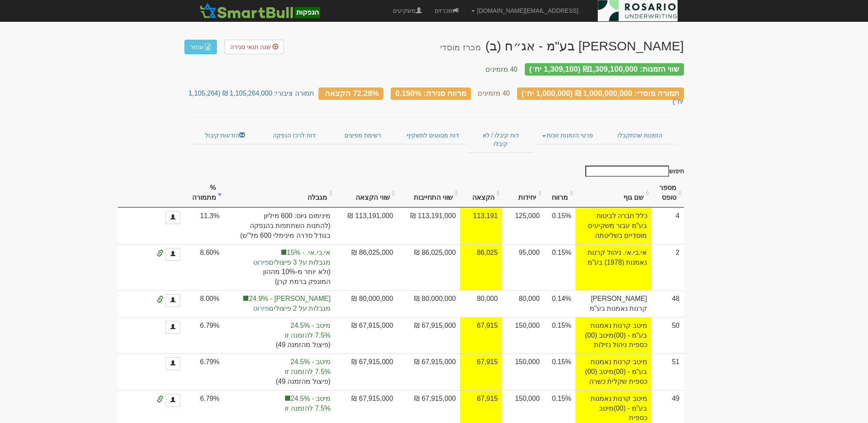 This screenshot has height=423, width=868. Describe the element at coordinates (204, 193) in the screenshot. I see `th: % מתמורה: activate to sort column ascending` at that location.